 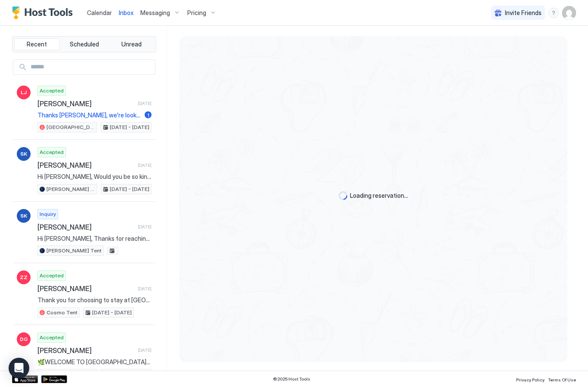 I want to click on a: Inbox, so click(x=126, y=12).